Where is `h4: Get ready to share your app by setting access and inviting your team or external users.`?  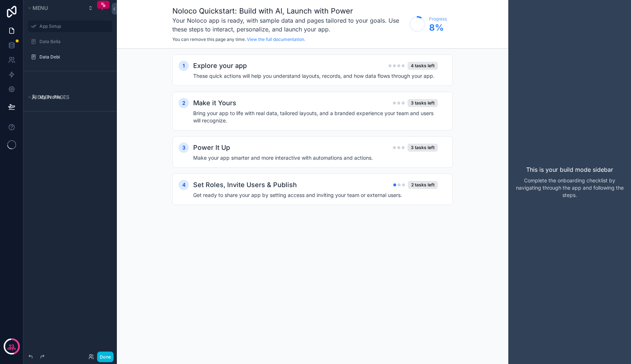
h4: Get ready to share your app by setting access and inviting your team or external users. is located at coordinates (316, 195).